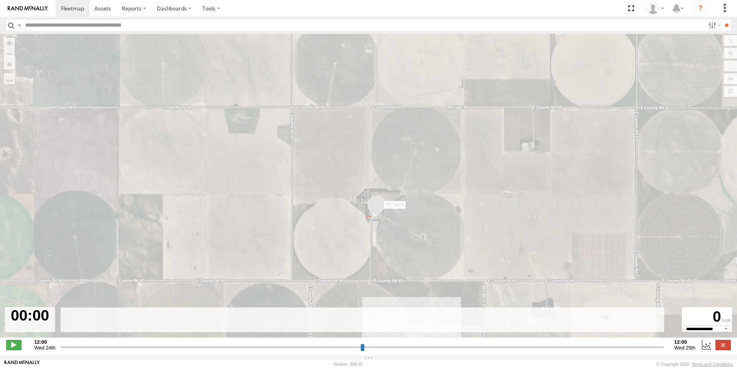 The image size is (737, 368). Describe the element at coordinates (656, 8) in the screenshot. I see `div: Al Bahnsen` at that location.